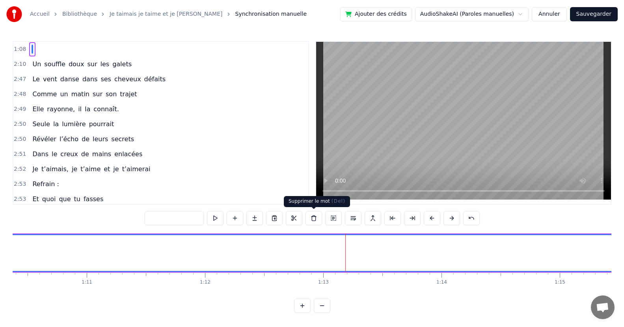  Describe the element at coordinates (107, 169) in the screenshot. I see `span: et` at that location.